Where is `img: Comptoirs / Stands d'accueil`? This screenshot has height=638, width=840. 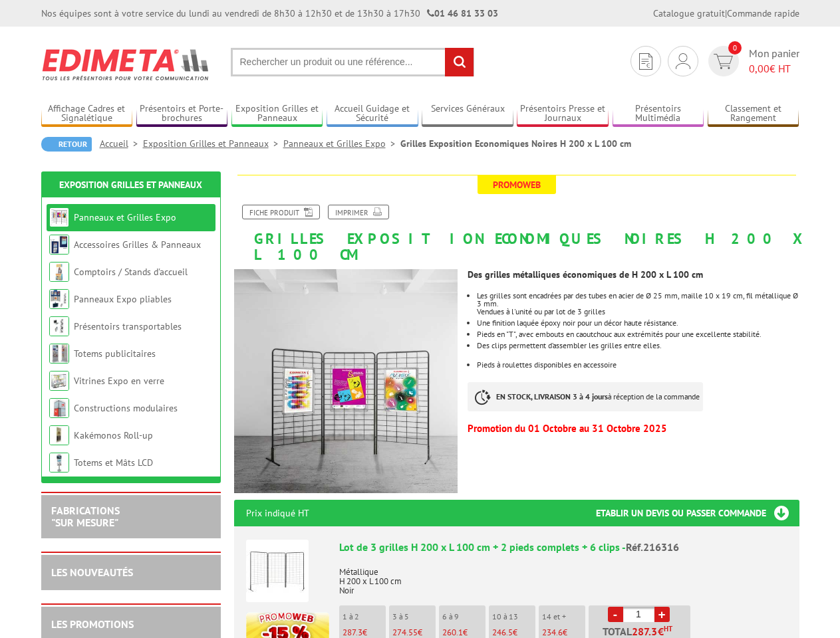
img: Comptoirs / Stands d'accueil is located at coordinates (59, 272).